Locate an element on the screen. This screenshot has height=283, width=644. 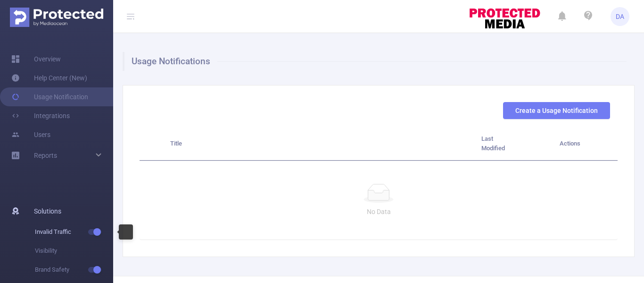
button: Create a Usage Notification is located at coordinates (556, 111).